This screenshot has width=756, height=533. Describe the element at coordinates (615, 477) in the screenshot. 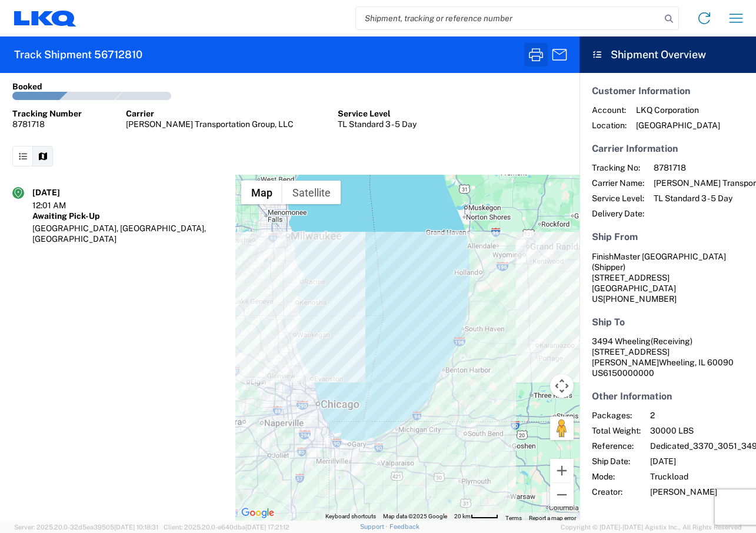

I see `span: Mode:` at that location.